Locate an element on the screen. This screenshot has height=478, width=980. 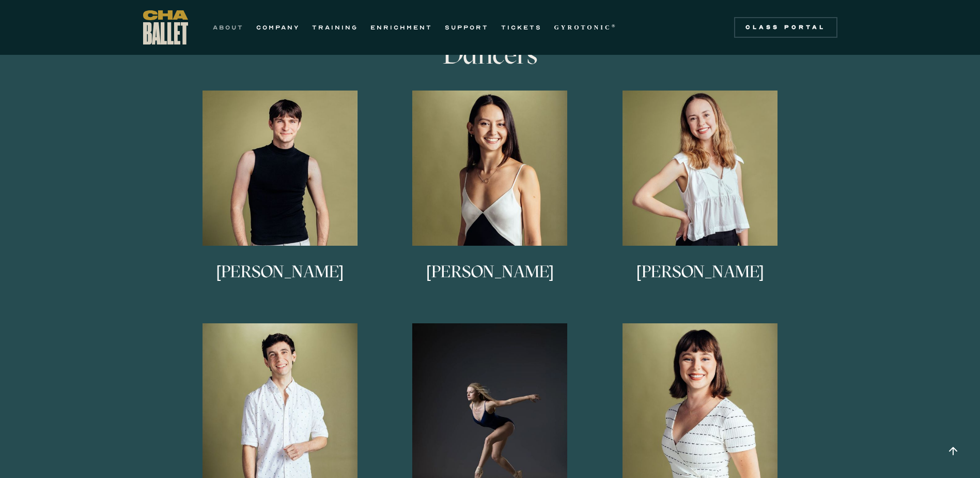
a: GYROTONIC® is located at coordinates (586, 27).